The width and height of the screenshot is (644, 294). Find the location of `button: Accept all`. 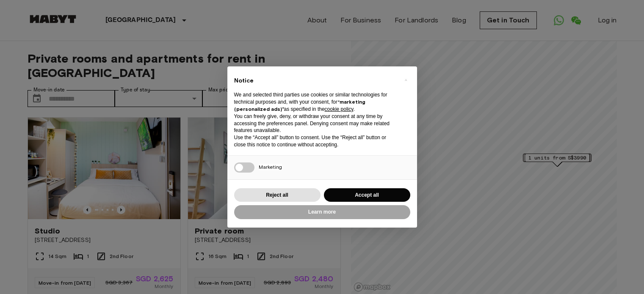

button: Accept all is located at coordinates (367, 195).